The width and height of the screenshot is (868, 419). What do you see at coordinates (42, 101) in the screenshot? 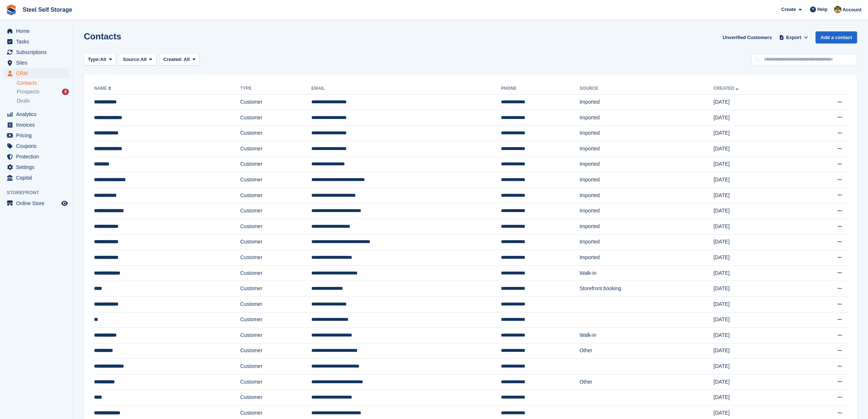
I see `a: Deals` at bounding box center [42, 101].